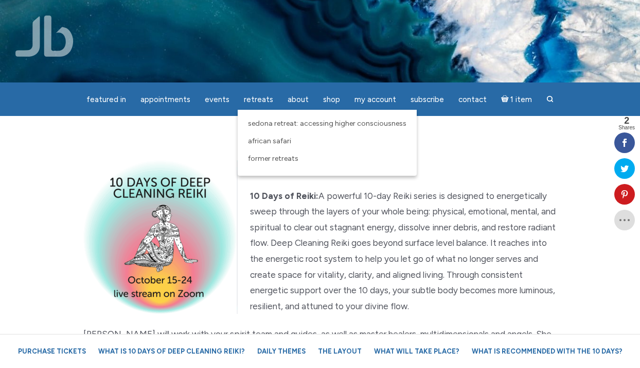  What do you see at coordinates (44, 36) in the screenshot?
I see `a: Jamie Butler. The Everyday Medium` at bounding box center [44, 36].